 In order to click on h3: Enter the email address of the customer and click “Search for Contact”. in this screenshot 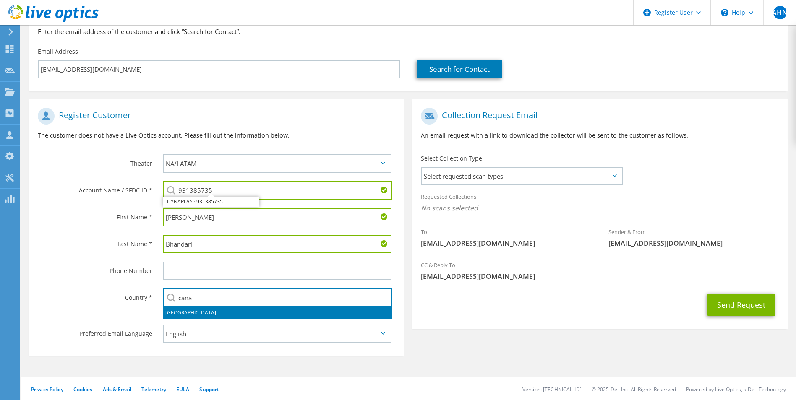, I will do `click(408, 31)`.